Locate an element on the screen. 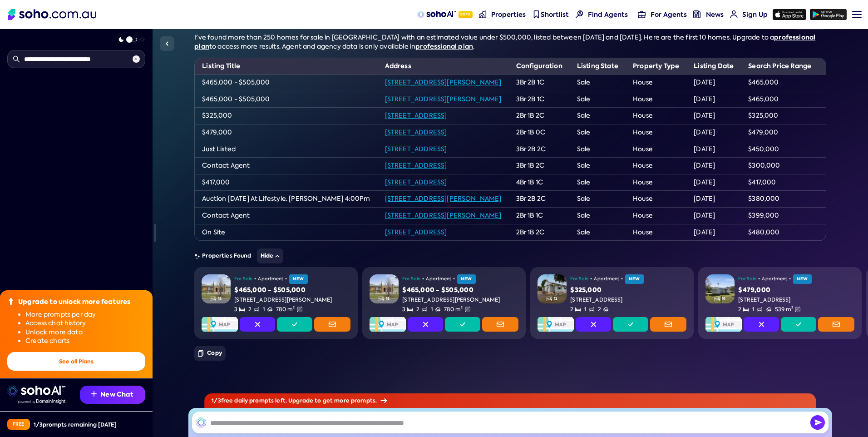  img: Property is located at coordinates (216, 289).